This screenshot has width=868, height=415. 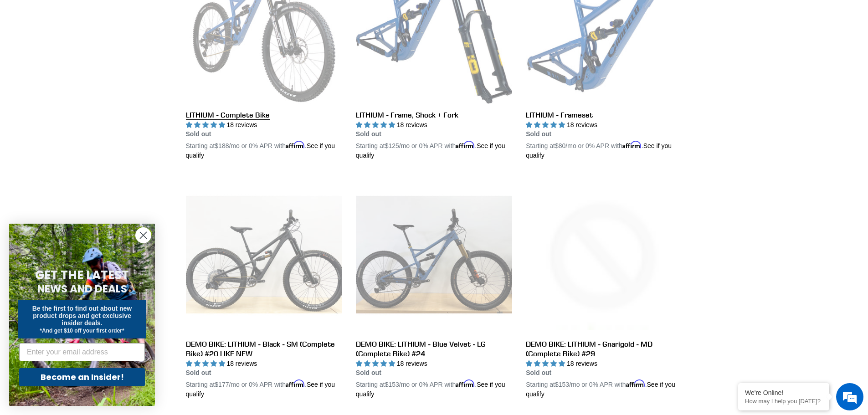 I want to click on span: NEWS AND DEALS, so click(x=82, y=289).